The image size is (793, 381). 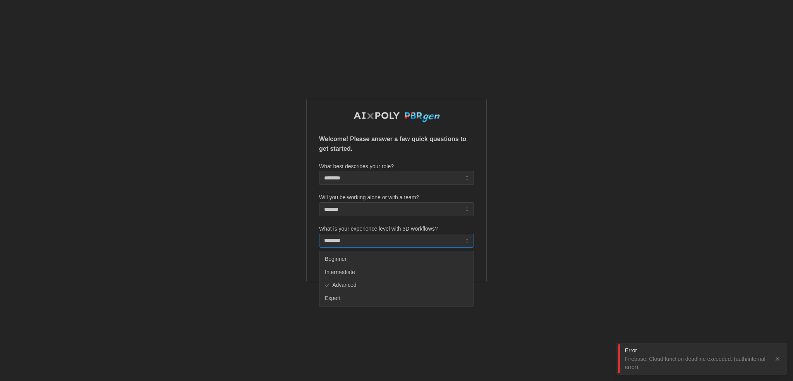 What do you see at coordinates (697, 363) in the screenshot?
I see `div: Firebase: Cloud function deadline exceeded. (auth/internal-error).` at bounding box center [697, 363].